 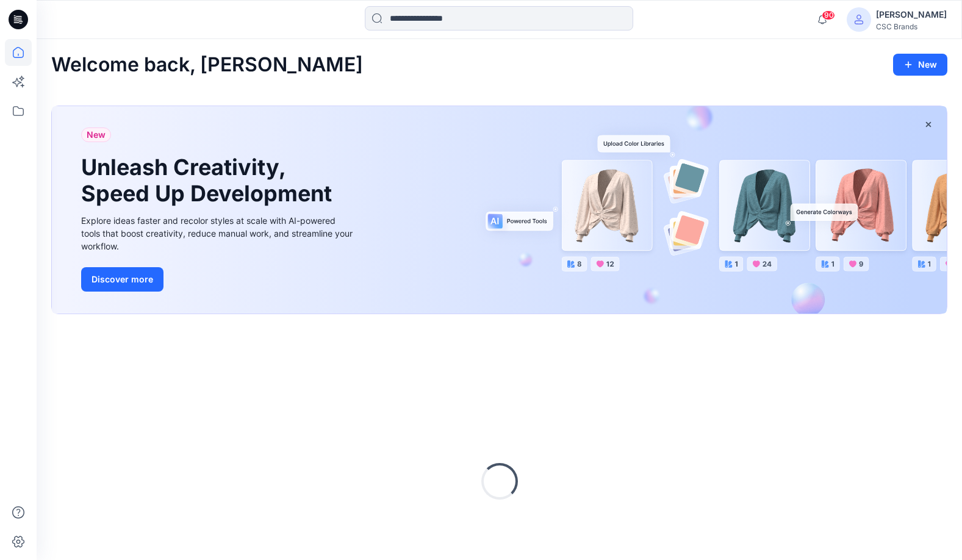 What do you see at coordinates (122, 279) in the screenshot?
I see `button: Discover more` at bounding box center [122, 279].